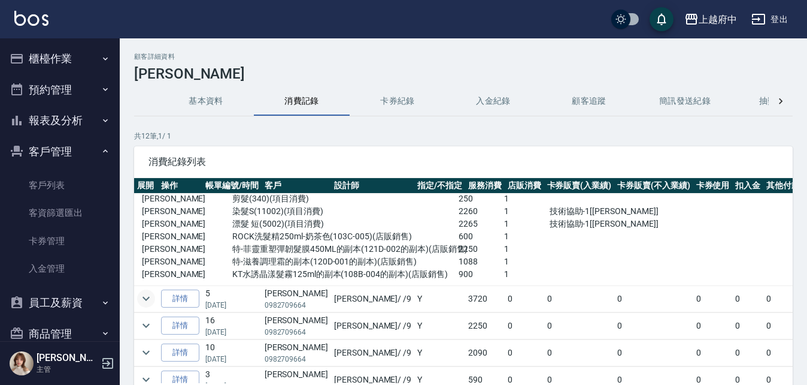 This screenshot has width=807, height=385. Describe the element at coordinates (346, 274) in the screenshot. I see `p: KT水誘晶漾髮霧125ml的副本(108B-004的副本)(店販銷售)` at that location.